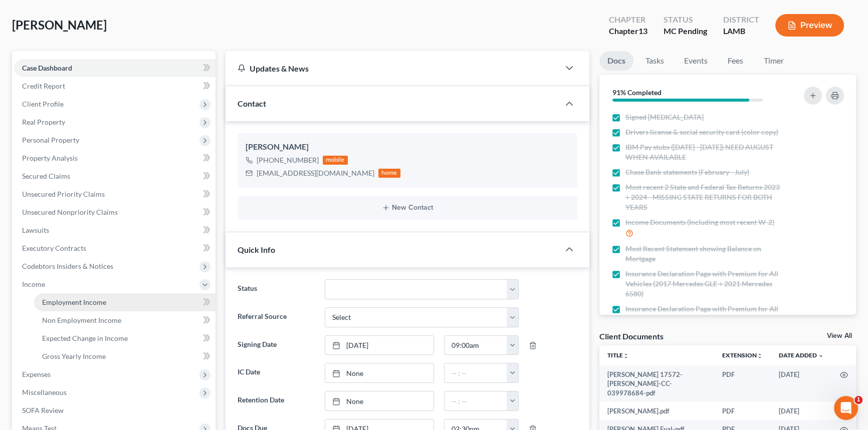 The height and width of the screenshot is (430, 868). I want to click on a: Credit Report, so click(115, 86).